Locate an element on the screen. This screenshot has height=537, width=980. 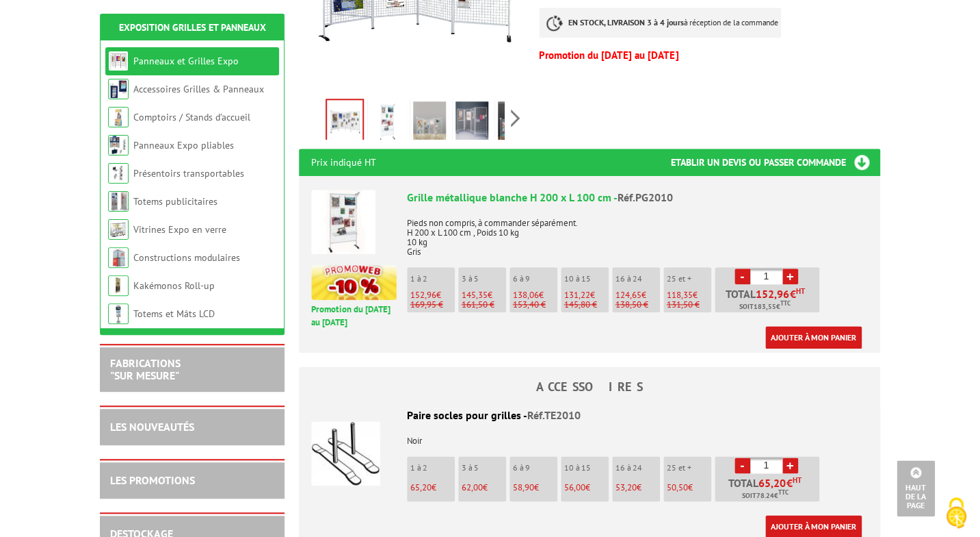
a: Vitrines Expo en verre is located at coordinates (180, 229).